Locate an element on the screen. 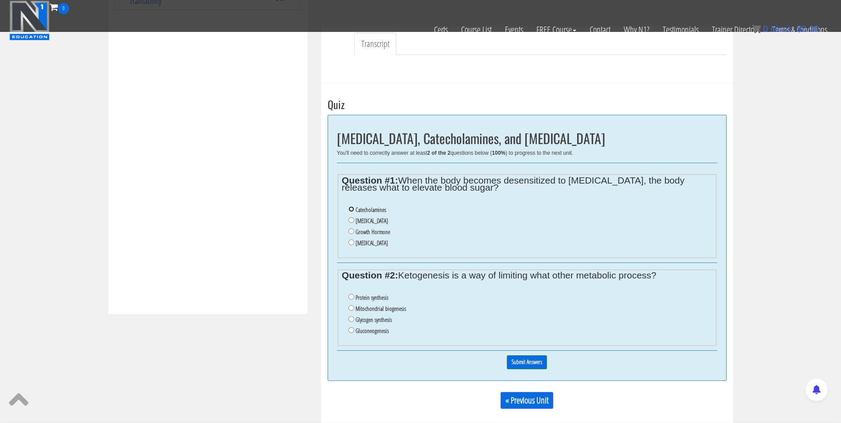 Image resolution: width=841 pixels, height=423 pixels. img: icon11.png is located at coordinates (756, 29).